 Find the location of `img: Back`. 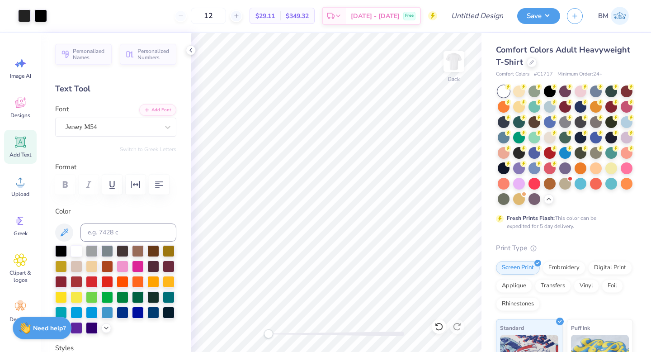

img: Back is located at coordinates (454, 62).